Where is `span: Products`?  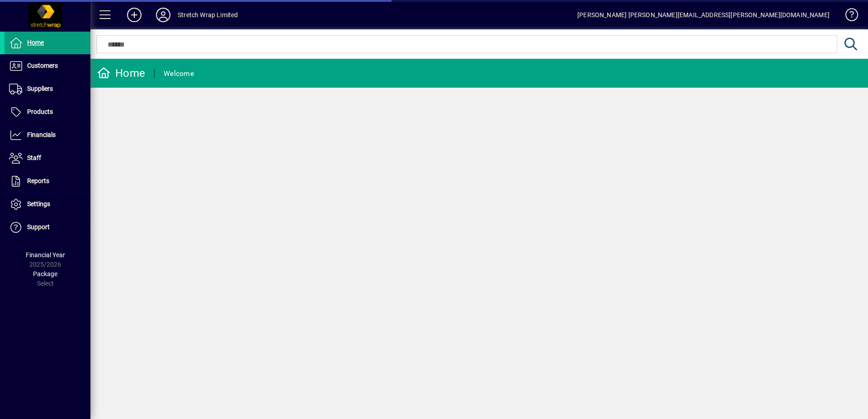 span: Products is located at coordinates (40, 112).